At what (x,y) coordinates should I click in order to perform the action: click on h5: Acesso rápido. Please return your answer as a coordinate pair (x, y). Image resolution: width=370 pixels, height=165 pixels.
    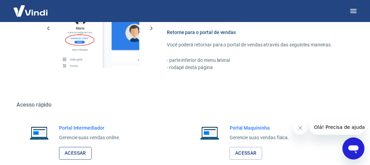
    Looking at the image, I should click on (185, 105).